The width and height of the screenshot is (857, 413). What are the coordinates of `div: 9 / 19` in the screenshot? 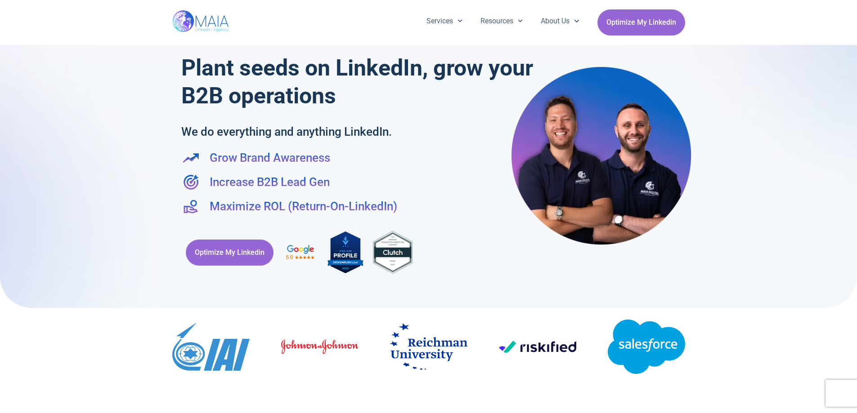 It's located at (211, 348).